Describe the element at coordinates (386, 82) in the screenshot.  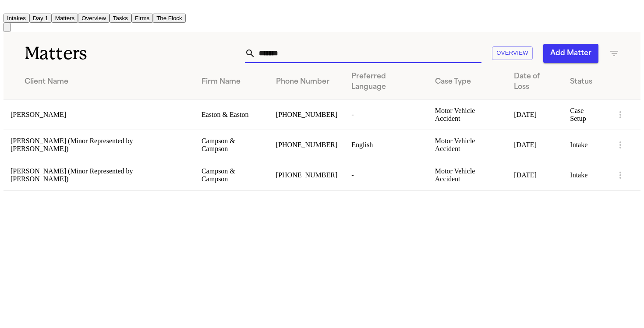
I see `div: Preferred Language` at that location.